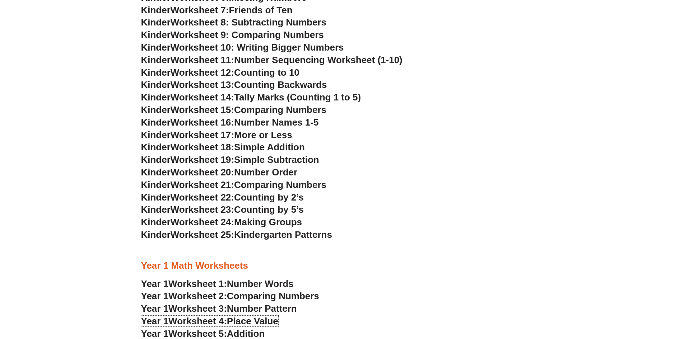  I want to click on span: Worksheet 15:, so click(202, 110).